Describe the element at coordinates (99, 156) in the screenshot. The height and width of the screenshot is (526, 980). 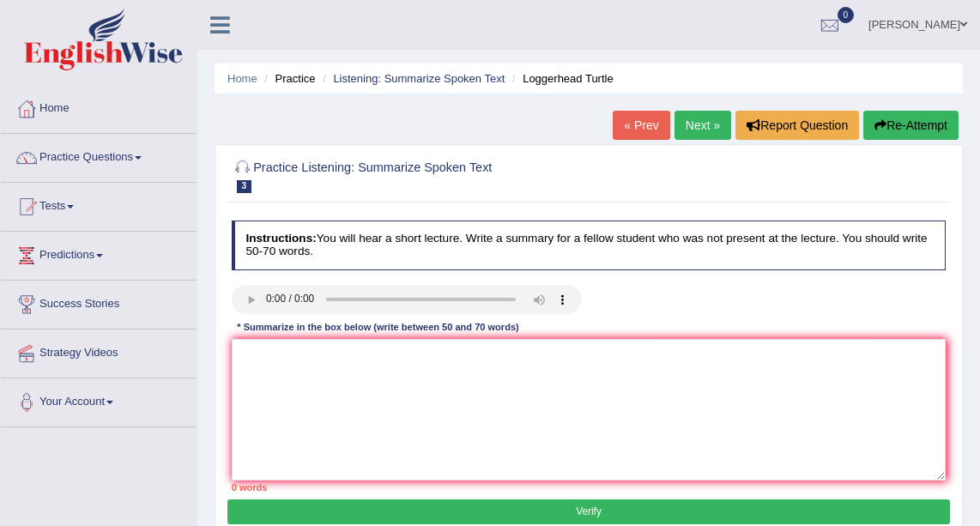
I see `a: Practice Questions` at that location.